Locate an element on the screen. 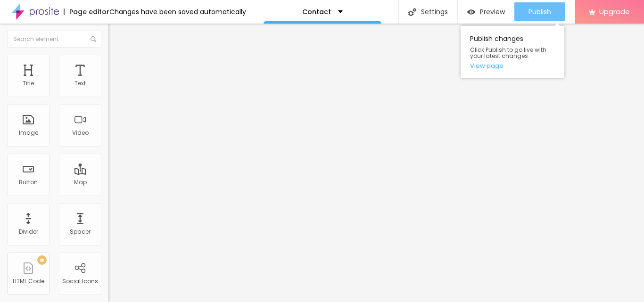  div: Video is located at coordinates (80, 133).